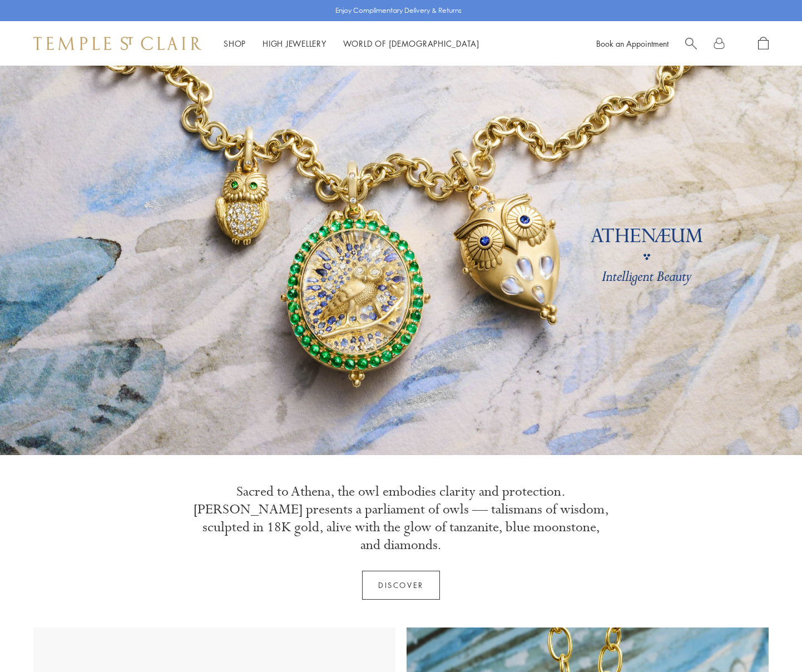 The height and width of the screenshot is (672, 802). Describe the element at coordinates (763, 43) in the screenshot. I see `a: Open Shopping Bag` at that location.